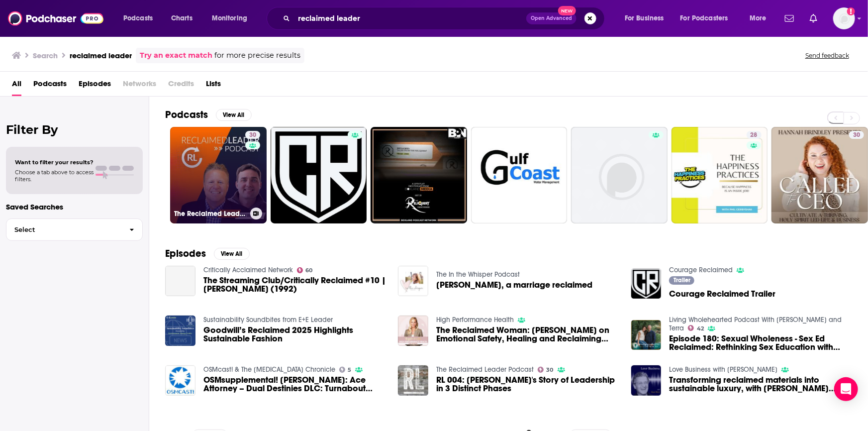 The image size is (868, 431). Describe the element at coordinates (64, 229) in the screenshot. I see `span: Select` at that location.